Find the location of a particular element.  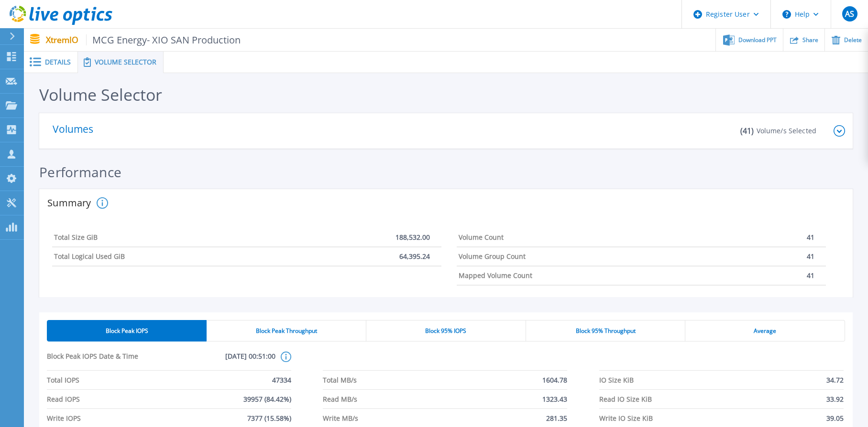

span: Total IOPS is located at coordinates (63, 380).